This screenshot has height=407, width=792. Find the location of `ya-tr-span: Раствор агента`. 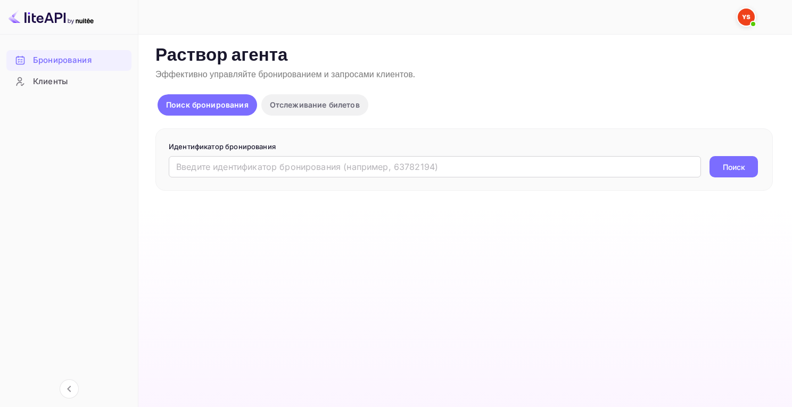

ya-tr-span: Раствор агента is located at coordinates (221, 55).